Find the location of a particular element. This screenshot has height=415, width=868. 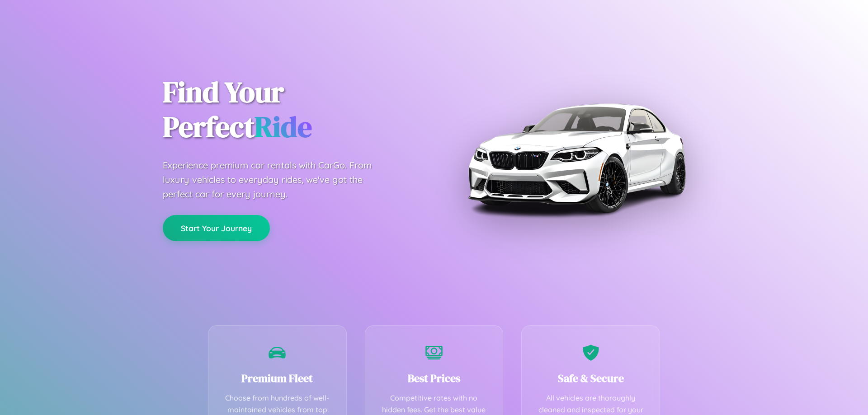

span: Ride is located at coordinates (283, 126).